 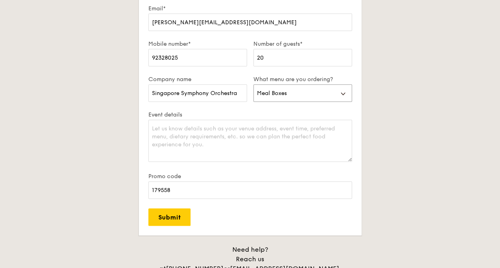 What do you see at coordinates (250, 8) in the screenshot?
I see `label: Email*` at bounding box center [250, 8].